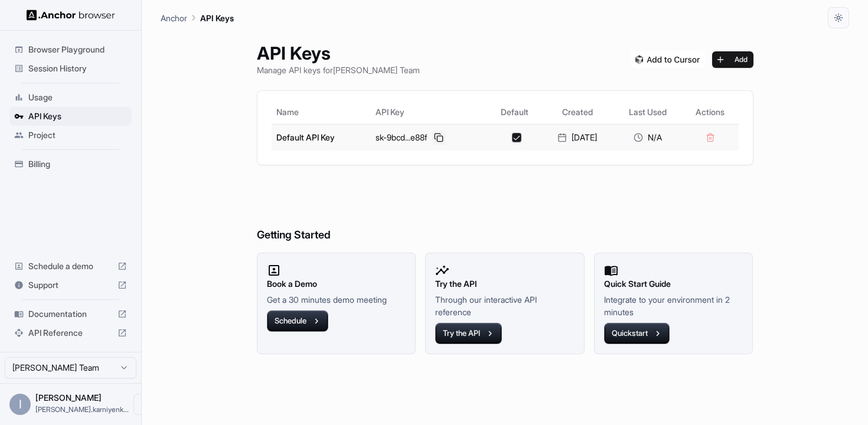 Image resolution: width=868 pixels, height=425 pixels. Describe the element at coordinates (70, 314) in the screenshot. I see `div: Documentation` at that location.